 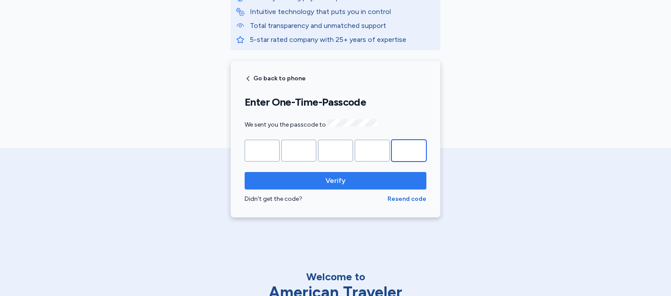 What do you see at coordinates (336, 181) in the screenshot?
I see `span: Verify` at bounding box center [336, 181].